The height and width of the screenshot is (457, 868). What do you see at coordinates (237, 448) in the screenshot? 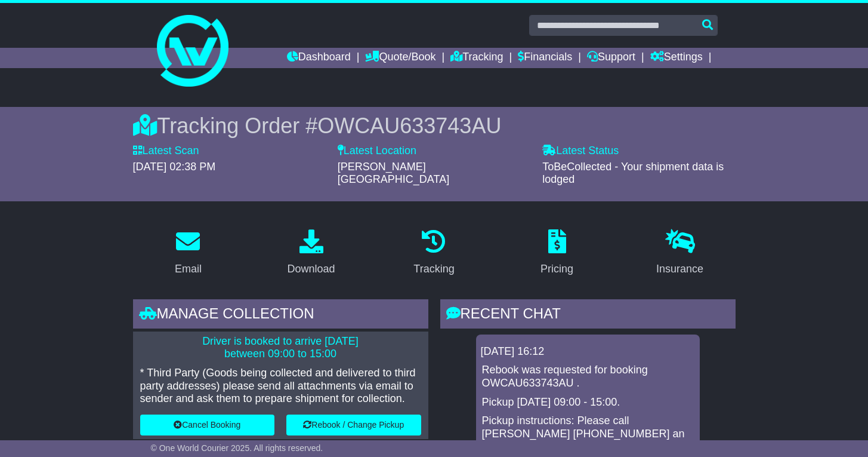
I see `span: © One World Courier 2025. All rights reserved.` at bounding box center [237, 448].